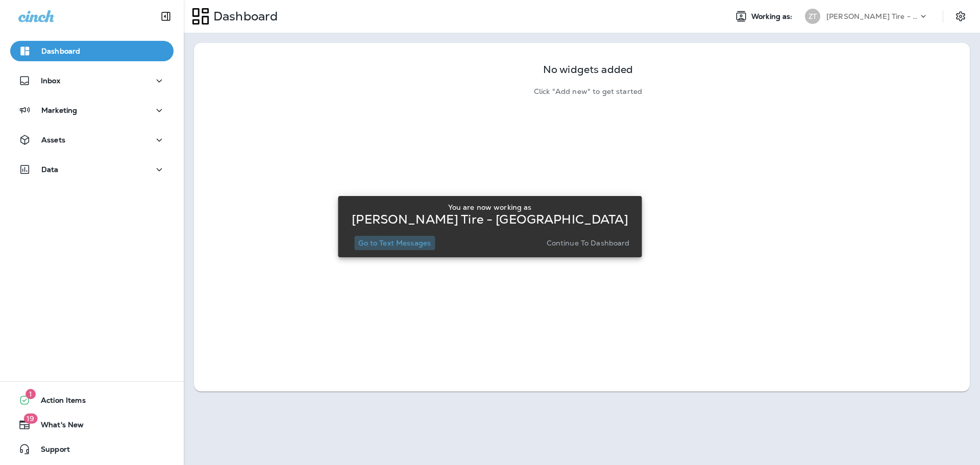 The height and width of the screenshot is (465, 980). I want to click on button: Go to Text Messages, so click(394, 243).